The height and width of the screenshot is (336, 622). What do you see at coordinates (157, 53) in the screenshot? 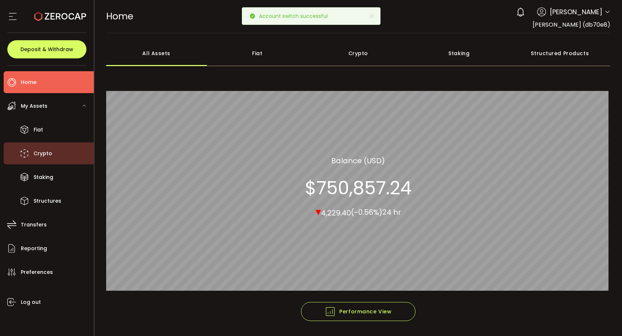
I see `div: All Assets` at bounding box center [157, 53].